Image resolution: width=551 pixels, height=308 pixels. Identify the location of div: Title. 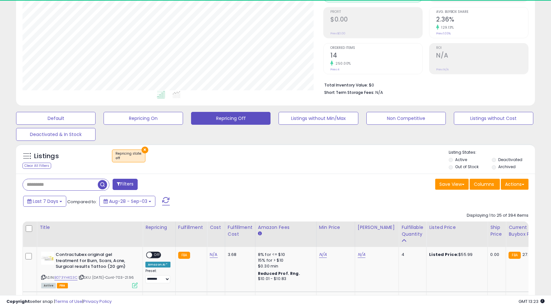
(90, 227).